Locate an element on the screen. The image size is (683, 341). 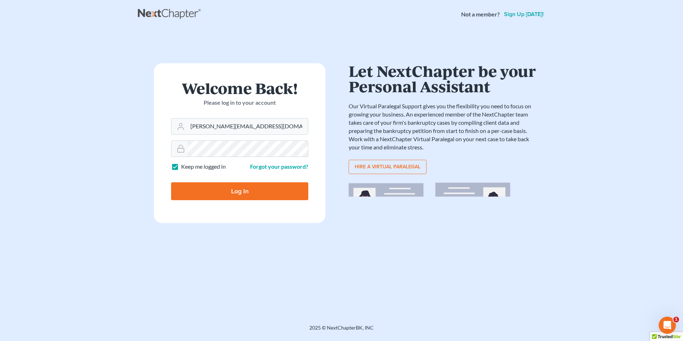
label: Keep me logged in is located at coordinates (203, 166).